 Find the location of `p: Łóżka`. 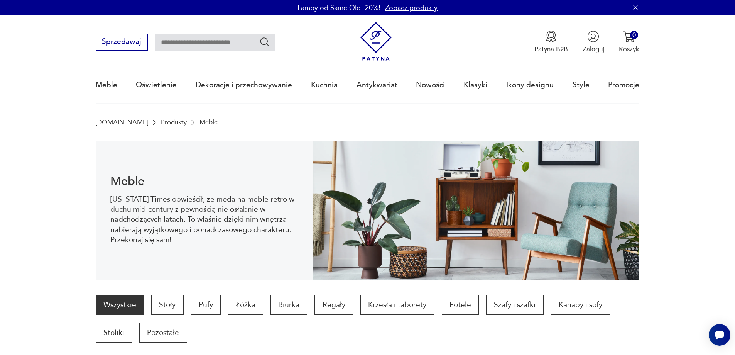

p: Łóżka is located at coordinates (245, 305).